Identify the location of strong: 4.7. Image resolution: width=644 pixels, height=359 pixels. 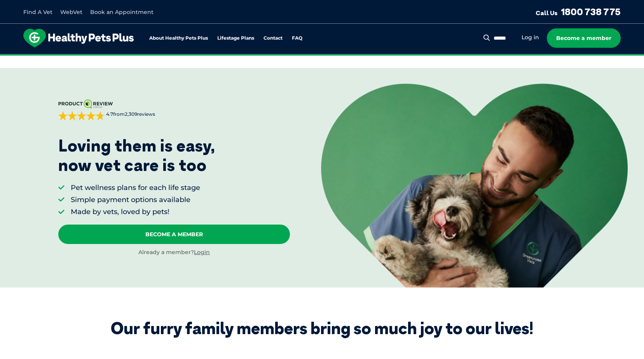
(109, 114).